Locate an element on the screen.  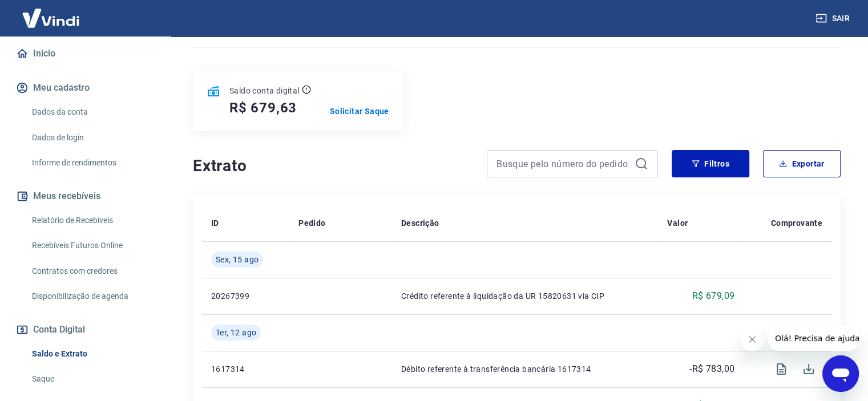
a: Informe de rendimentos is located at coordinates (92, 162).